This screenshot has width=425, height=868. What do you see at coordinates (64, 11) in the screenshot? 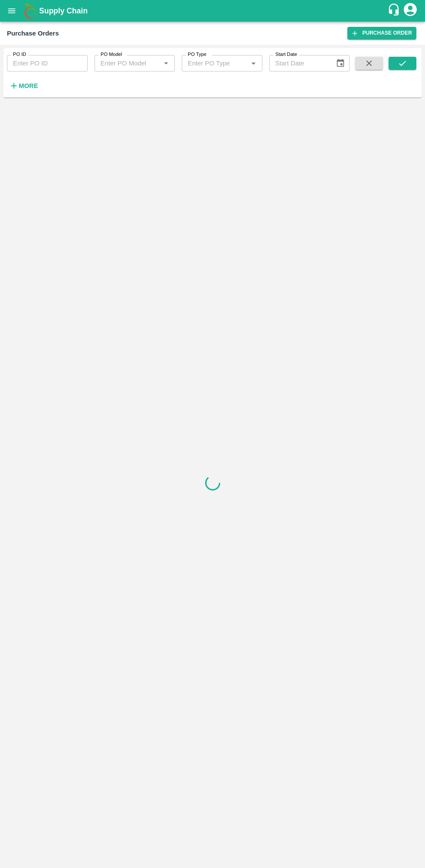
I see `b: Supply Chain` at bounding box center [64, 11].